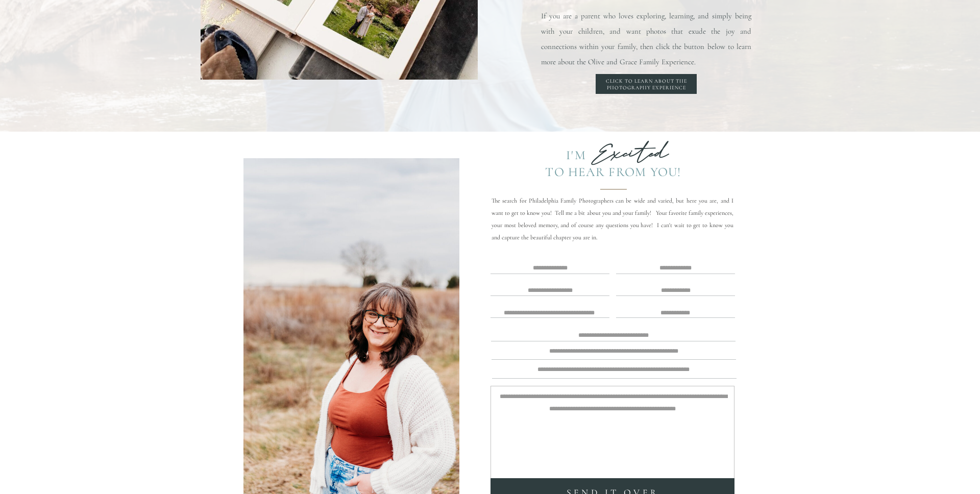 The height and width of the screenshot is (494, 980). Describe the element at coordinates (612, 213) in the screenshot. I see `p: The search for Philadelphia Family Photographers can be wide and varied, but here you are, and I ...` at that location.